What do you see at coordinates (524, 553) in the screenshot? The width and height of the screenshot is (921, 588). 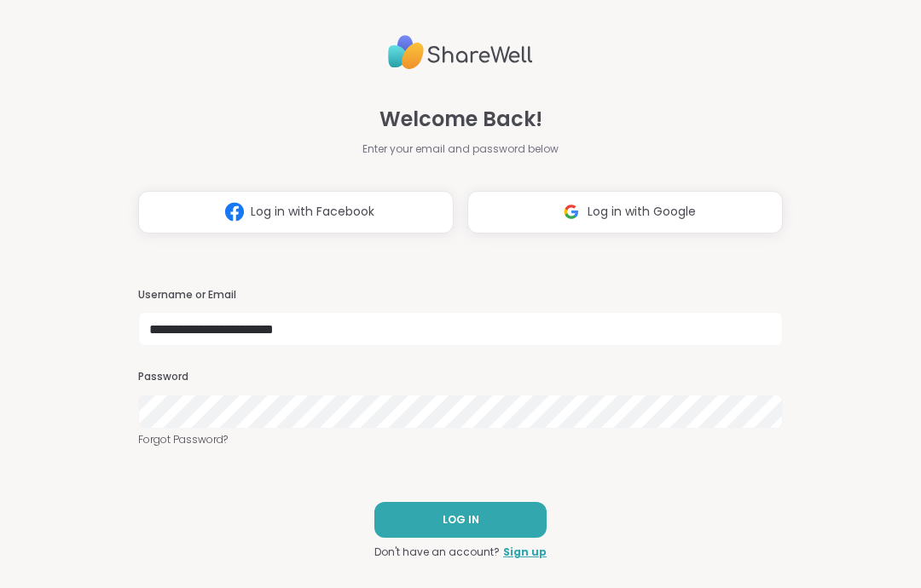 I see `a: Sign up` at bounding box center [524, 553].